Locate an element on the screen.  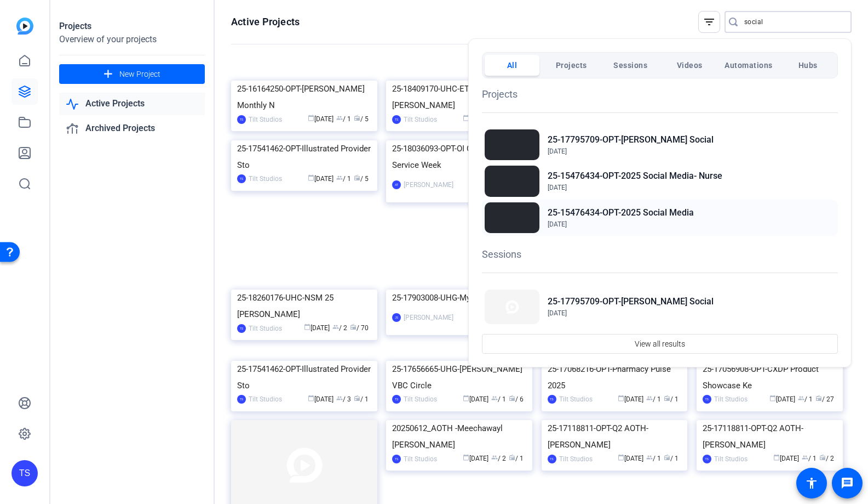
span: Sessions is located at coordinates (630, 65).